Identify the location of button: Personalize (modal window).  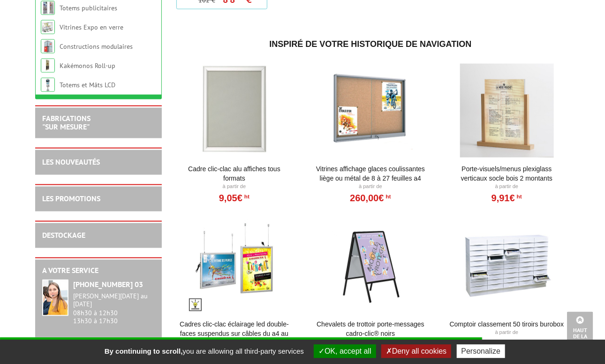
(481, 351).